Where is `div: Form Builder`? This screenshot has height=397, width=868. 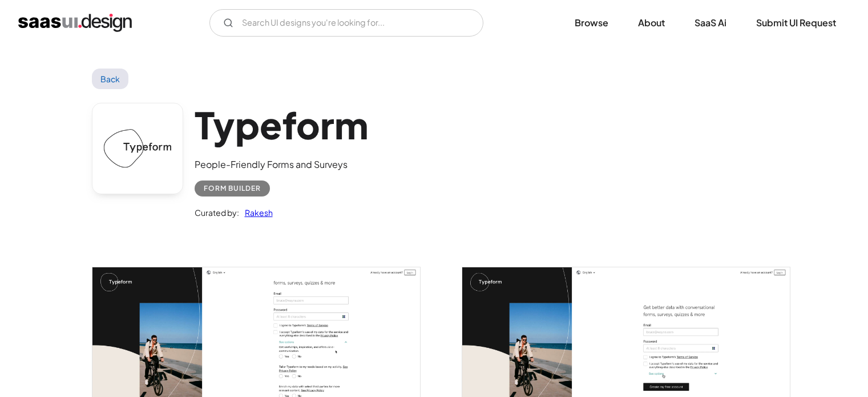 div: Form Builder is located at coordinates (232, 188).